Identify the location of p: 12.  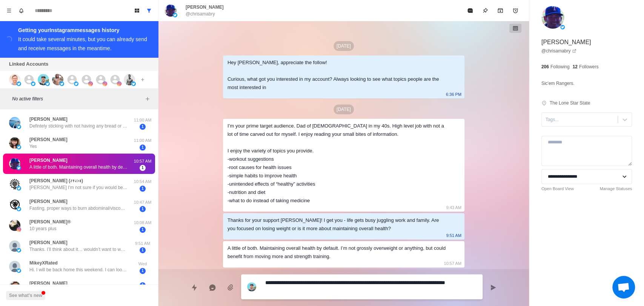
(574, 67).